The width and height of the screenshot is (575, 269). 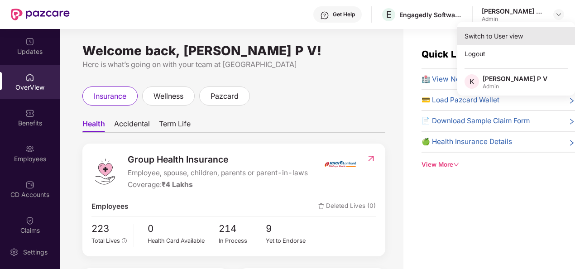 What do you see at coordinates (461, 100) in the screenshot?
I see `span: 💳 Load Pazcard Wallet` at bounding box center [461, 100].